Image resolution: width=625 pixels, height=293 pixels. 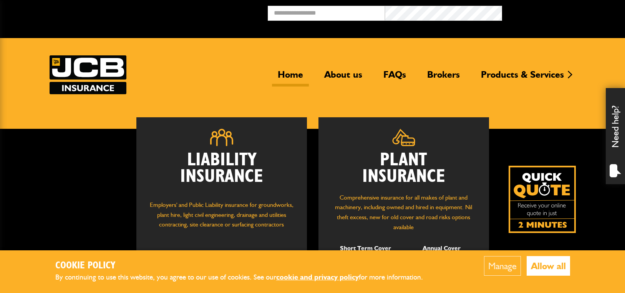 What do you see at coordinates (548, 265) in the screenshot?
I see `button: Allow all` at bounding box center [548, 265].